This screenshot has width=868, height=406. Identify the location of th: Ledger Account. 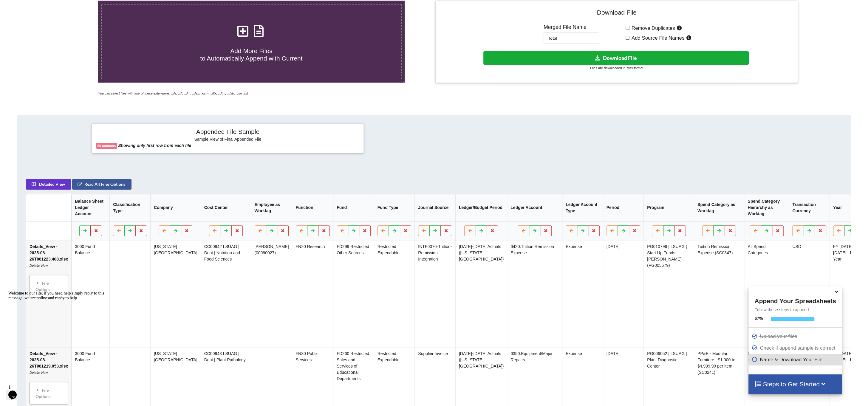
(534, 207).